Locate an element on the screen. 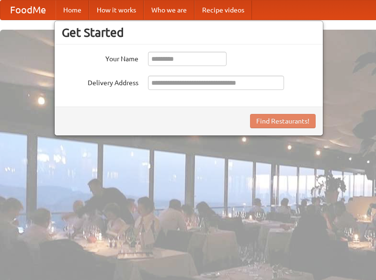 The height and width of the screenshot is (280, 376). label: Your Name is located at coordinates (100, 58).